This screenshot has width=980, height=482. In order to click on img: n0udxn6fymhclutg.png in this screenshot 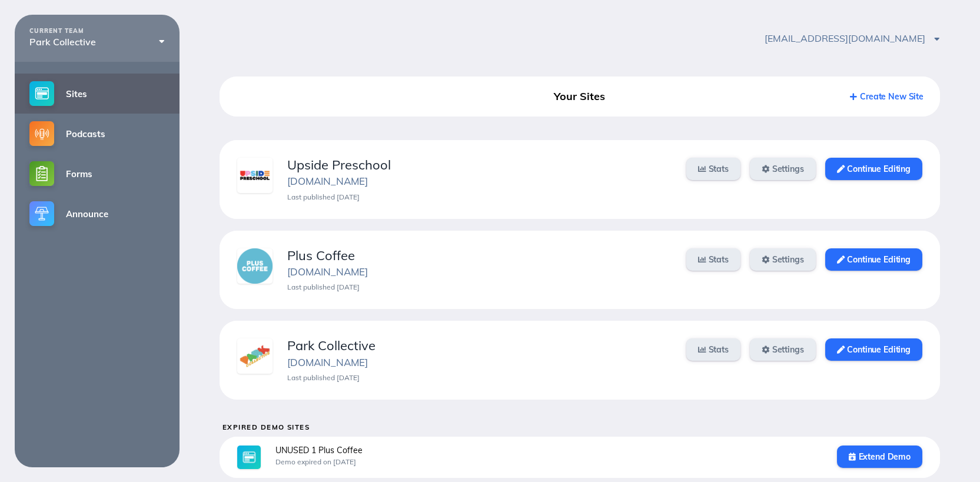, I will do `click(255, 266)`.